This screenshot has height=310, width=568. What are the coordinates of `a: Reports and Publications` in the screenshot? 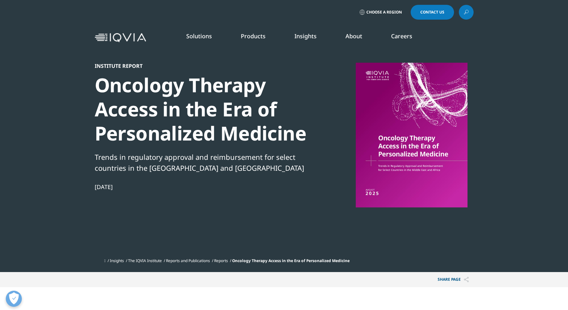 It's located at (188, 260).